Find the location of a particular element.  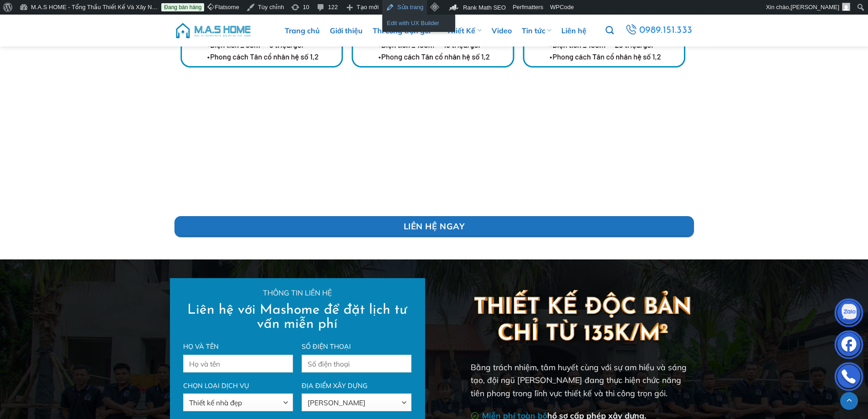

h2: Liên hệ với Mashome để đặt lịch tư vấn miễn phí is located at coordinates (297, 317).